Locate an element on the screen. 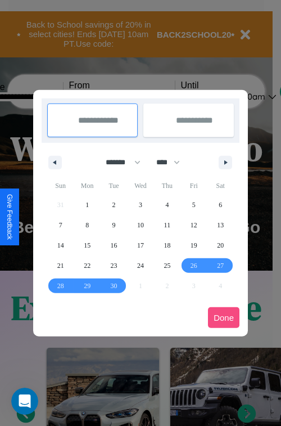  button: 22 is located at coordinates (87, 266).